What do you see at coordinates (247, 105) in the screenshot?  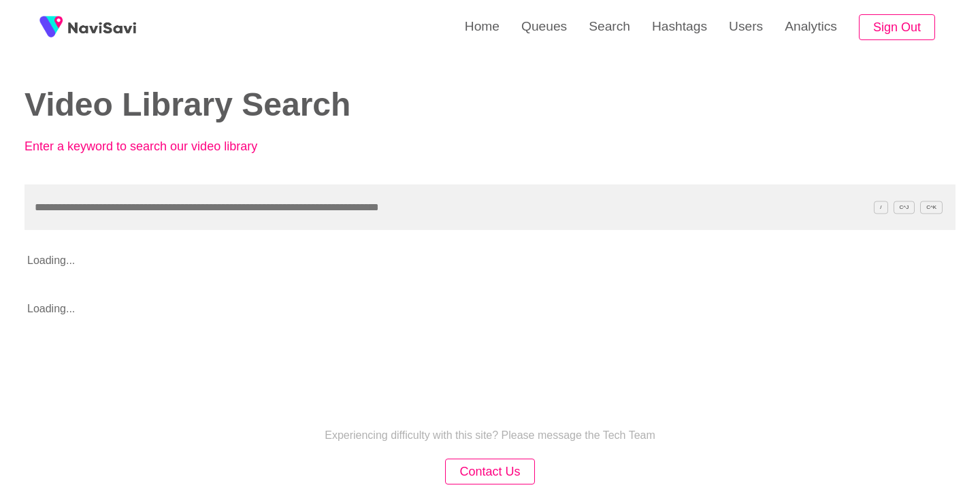 I see `h2: Video Library Search` at bounding box center [247, 105].